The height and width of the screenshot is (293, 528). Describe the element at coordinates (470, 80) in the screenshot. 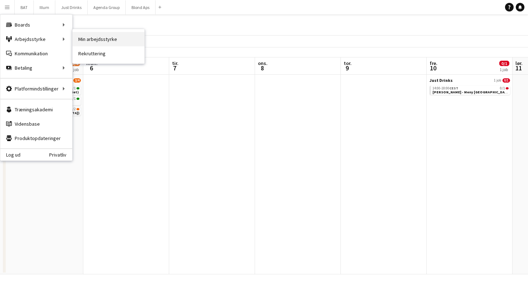

I see `a: Just Drinks1 job0/1` at that location.